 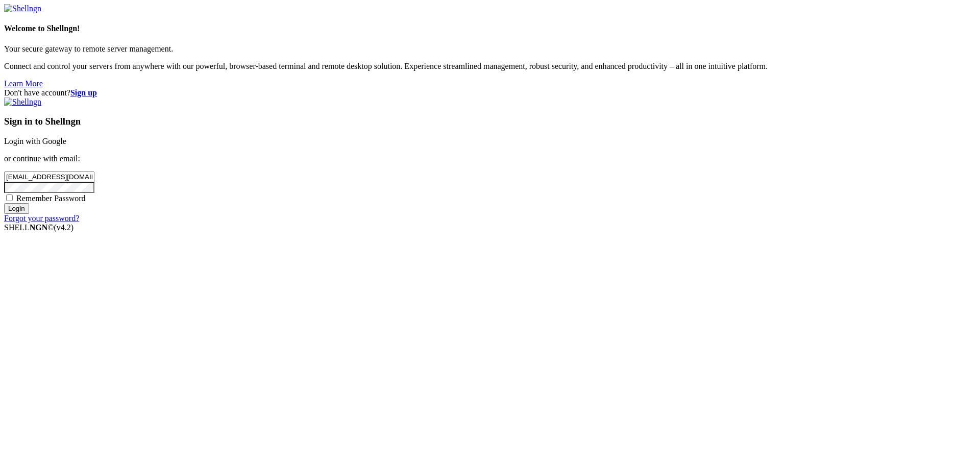 I want to click on h4: Welcome to Shellngn!, so click(x=490, y=29).